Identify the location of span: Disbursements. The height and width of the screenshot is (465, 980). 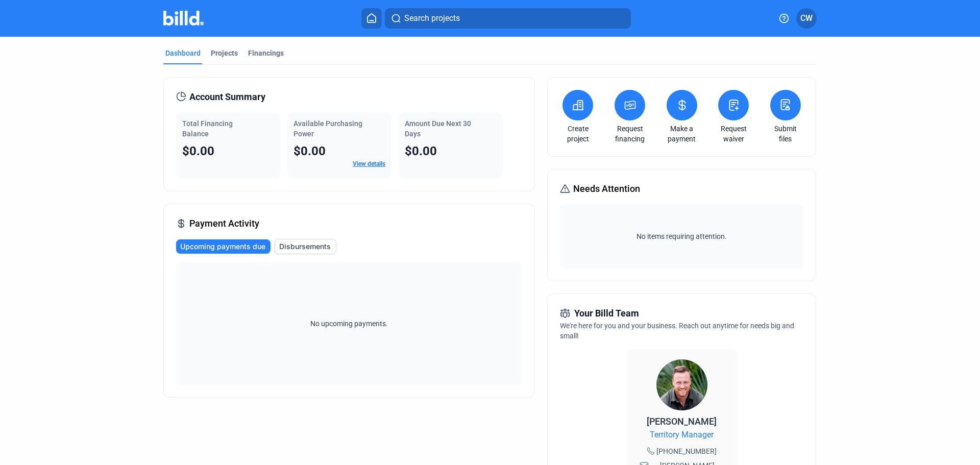
(305, 246).